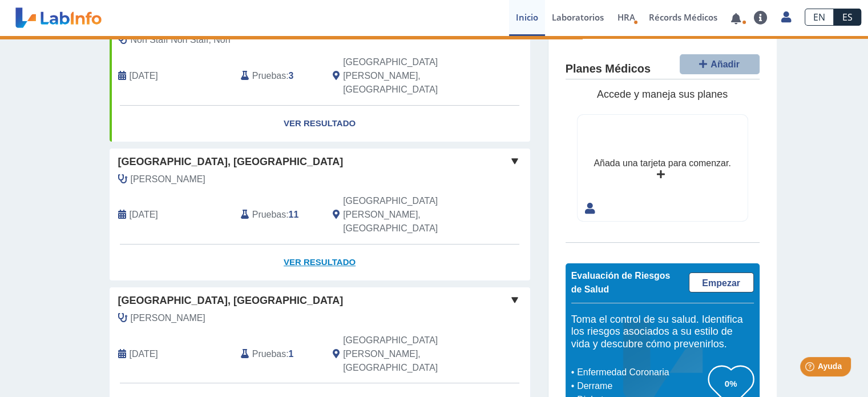 The image size is (868, 397). What do you see at coordinates (621, 282) in the screenshot?
I see `span: Evaluación de Riesgos de Salud` at bounding box center [621, 282].